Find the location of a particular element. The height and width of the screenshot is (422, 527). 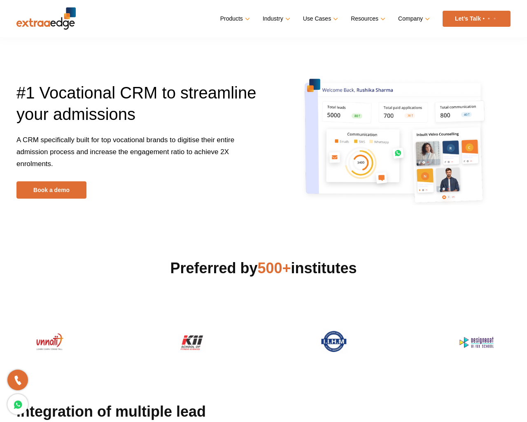

h2: Preferred by institutes is located at coordinates (264, 268).